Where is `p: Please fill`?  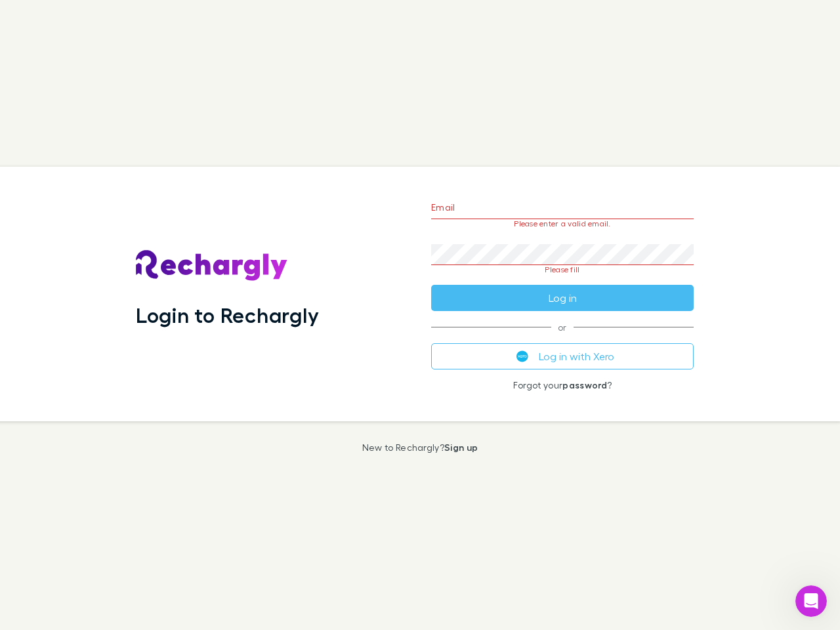 p: Please fill is located at coordinates (562, 269).